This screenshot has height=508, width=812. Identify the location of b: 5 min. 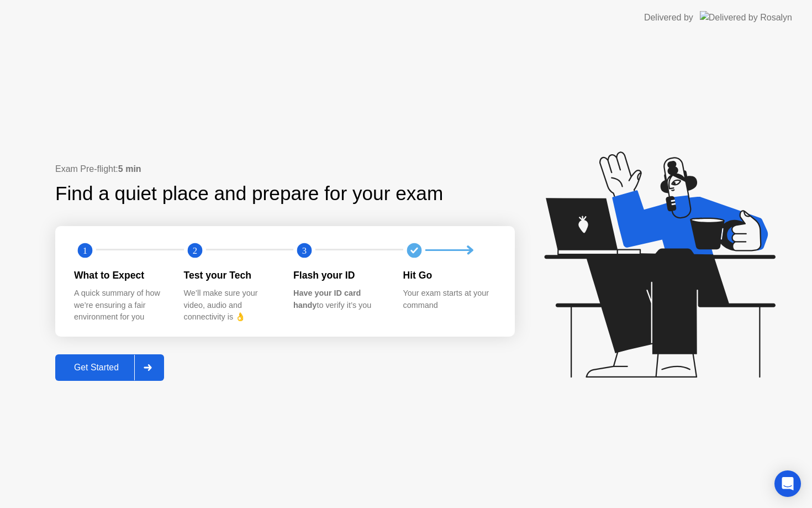
(130, 168).